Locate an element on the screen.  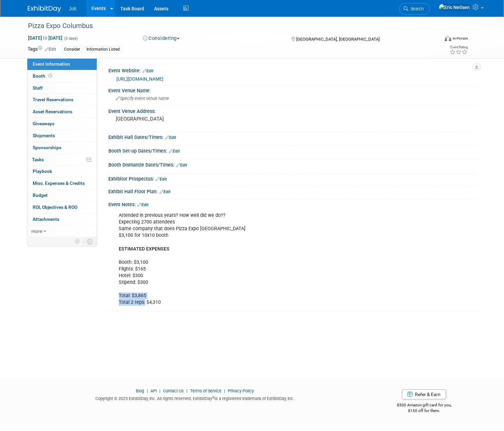
span: Booth not reserved yet is located at coordinates (50, 76).